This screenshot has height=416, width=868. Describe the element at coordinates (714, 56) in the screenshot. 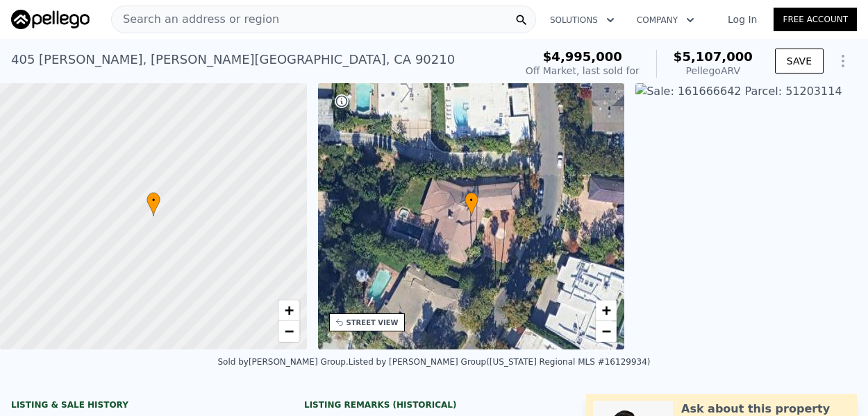

I see `span: $5,107,000` at that location.